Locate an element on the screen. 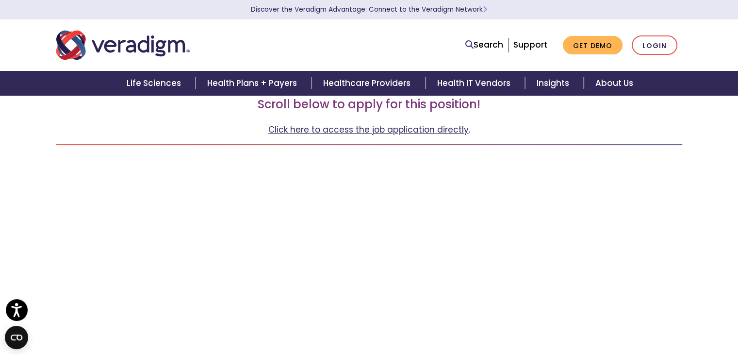 The height and width of the screenshot is (354, 738). a: Insights is located at coordinates (554, 83).